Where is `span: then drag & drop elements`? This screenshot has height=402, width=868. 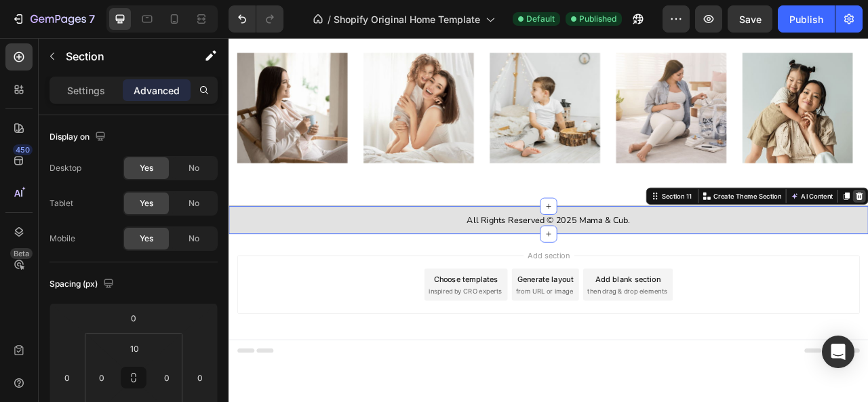 span: then drag & drop elements is located at coordinates (506, 329).